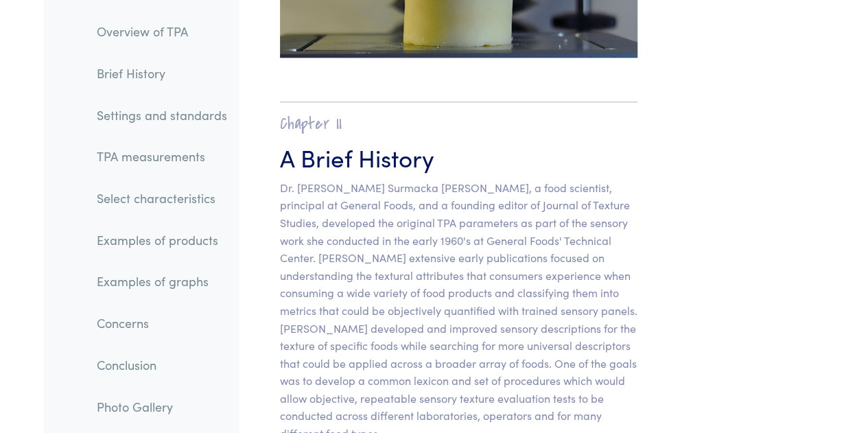  Describe the element at coordinates (162, 74) in the screenshot. I see `a: Brief History` at that location.